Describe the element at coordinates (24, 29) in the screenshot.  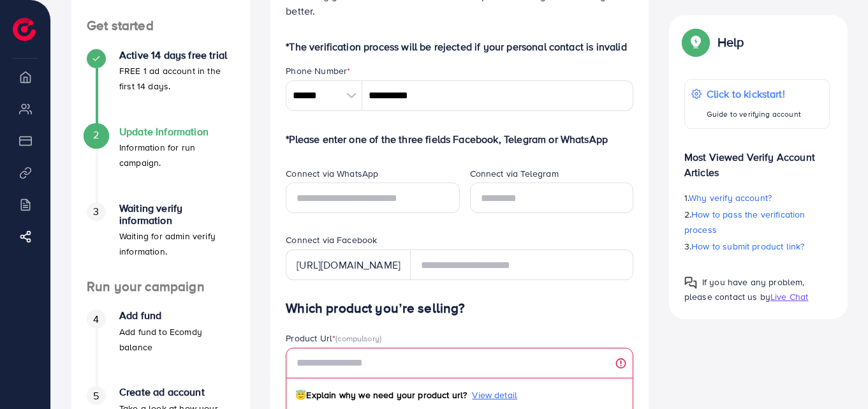
I see `img: logo` at that location.